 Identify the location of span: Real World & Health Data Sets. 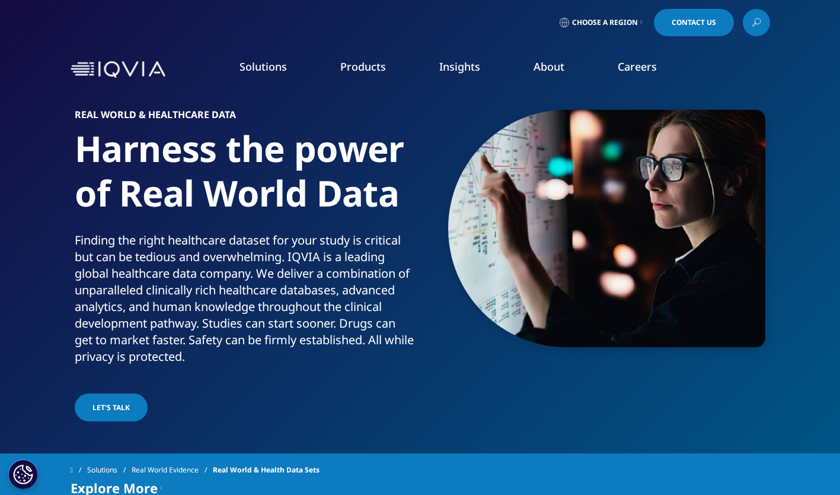
(266, 470).